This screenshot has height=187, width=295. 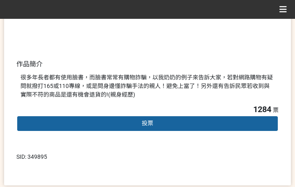 What do you see at coordinates (32, 157) in the screenshot?
I see `span: SID: 349895` at bounding box center [32, 157].